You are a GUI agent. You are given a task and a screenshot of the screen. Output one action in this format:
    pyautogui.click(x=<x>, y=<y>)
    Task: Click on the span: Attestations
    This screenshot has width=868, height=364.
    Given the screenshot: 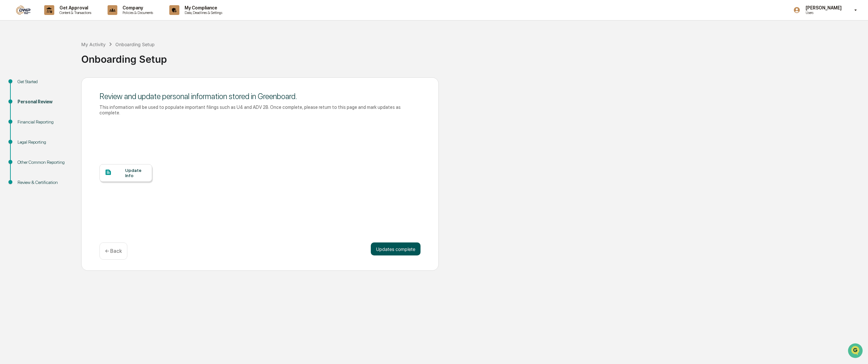 What is the action you would take?
    pyautogui.click(x=67, y=85)
    